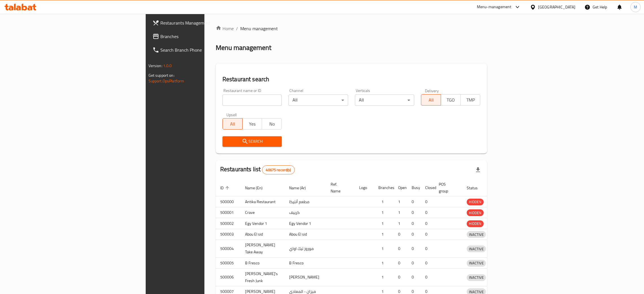 The height and width of the screenshot is (294, 644). What do you see at coordinates (200, 36) in the screenshot?
I see `a: Branches` at bounding box center [200, 36].